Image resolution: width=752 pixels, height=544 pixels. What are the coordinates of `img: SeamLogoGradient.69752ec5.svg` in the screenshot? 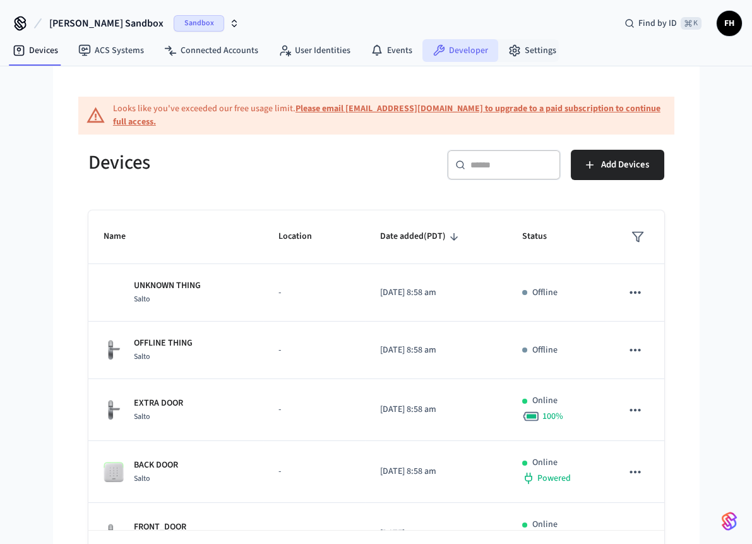 It's located at (729, 521).